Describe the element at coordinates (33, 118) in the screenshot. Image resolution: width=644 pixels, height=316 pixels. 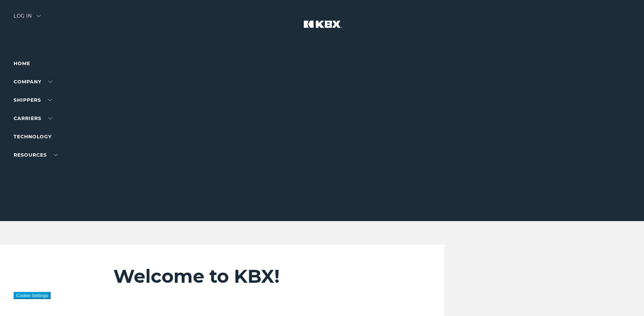
I see `a: Carriers` at that location.